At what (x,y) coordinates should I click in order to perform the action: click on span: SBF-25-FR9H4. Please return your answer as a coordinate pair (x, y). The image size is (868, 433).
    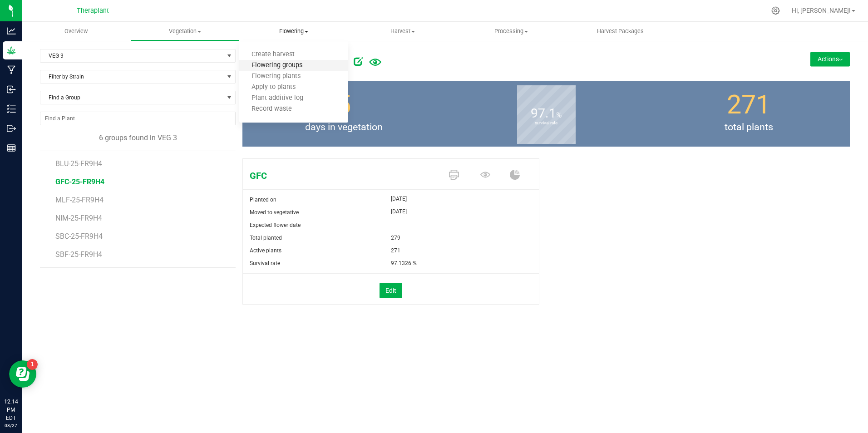
    Looking at the image, I should click on (78, 254).